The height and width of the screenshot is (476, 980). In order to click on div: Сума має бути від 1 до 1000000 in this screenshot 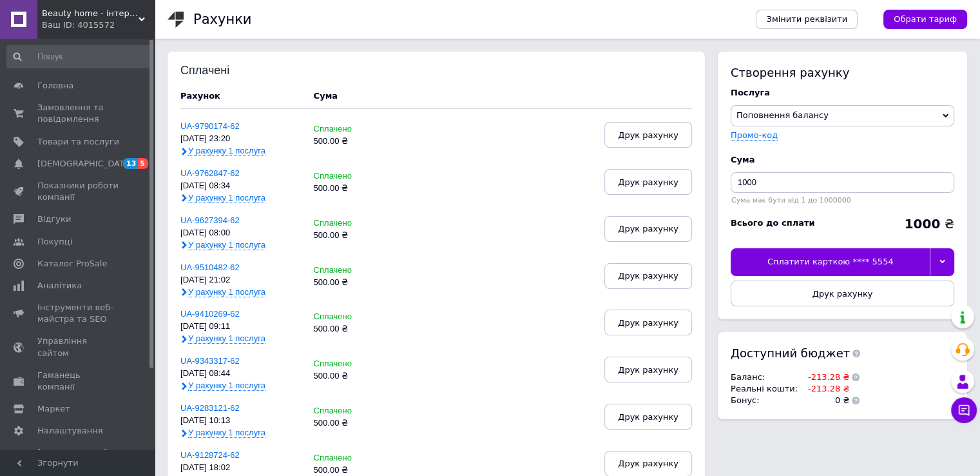, I will do `click(842, 200)`.